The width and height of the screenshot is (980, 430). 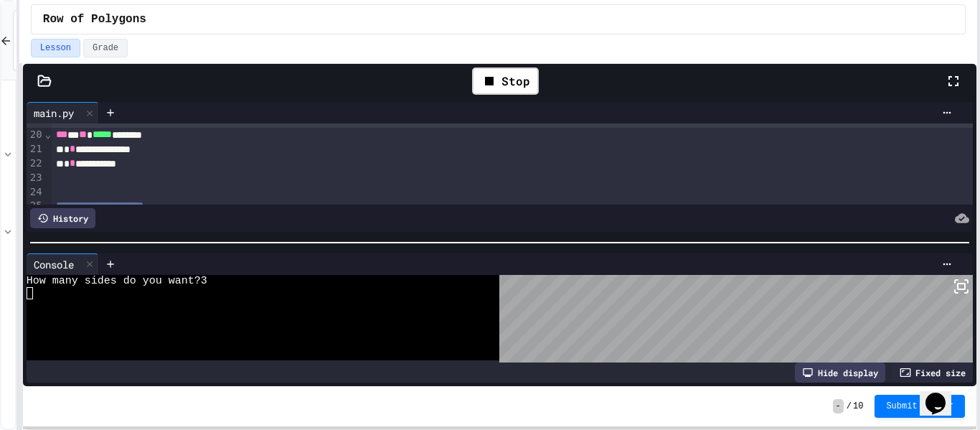 I want to click on div: 23, so click(x=35, y=178).